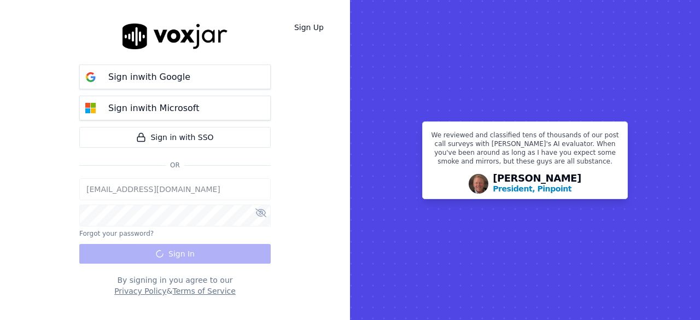 This screenshot has width=700, height=320. Describe the element at coordinates (154, 108) in the screenshot. I see `p: Sign in with Microsoft` at that location.